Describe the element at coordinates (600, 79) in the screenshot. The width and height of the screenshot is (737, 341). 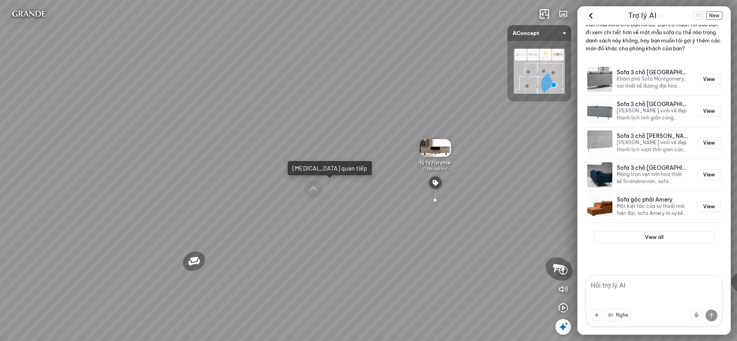
I see `img: Sofa 3 chỗ Montgomery` at that location.